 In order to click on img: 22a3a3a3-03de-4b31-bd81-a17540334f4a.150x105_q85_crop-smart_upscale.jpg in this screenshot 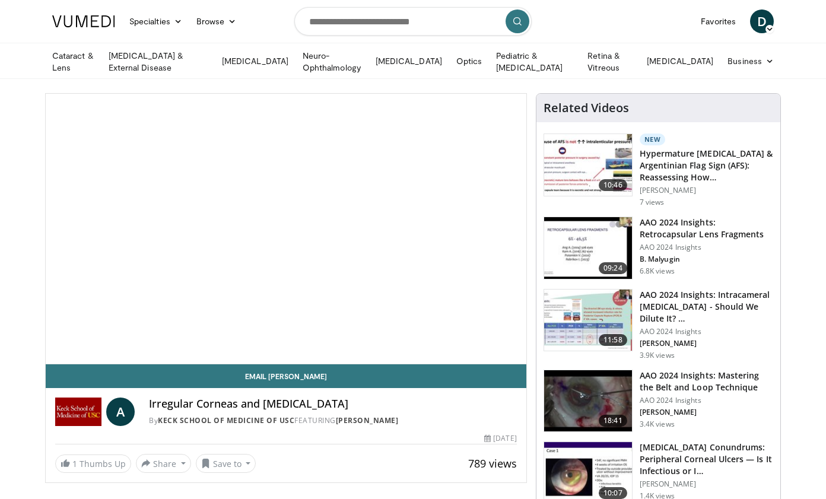, I will do `click(588, 401)`.